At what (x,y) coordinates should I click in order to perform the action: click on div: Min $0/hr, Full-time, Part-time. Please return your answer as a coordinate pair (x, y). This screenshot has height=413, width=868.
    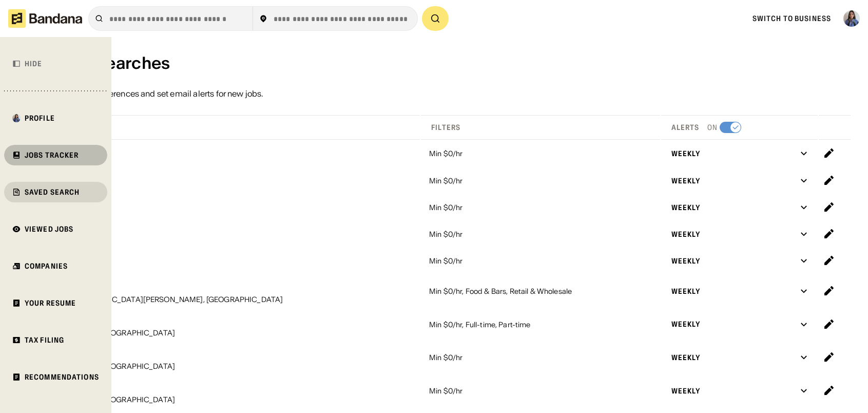
    Looking at the image, I should click on (541, 324).